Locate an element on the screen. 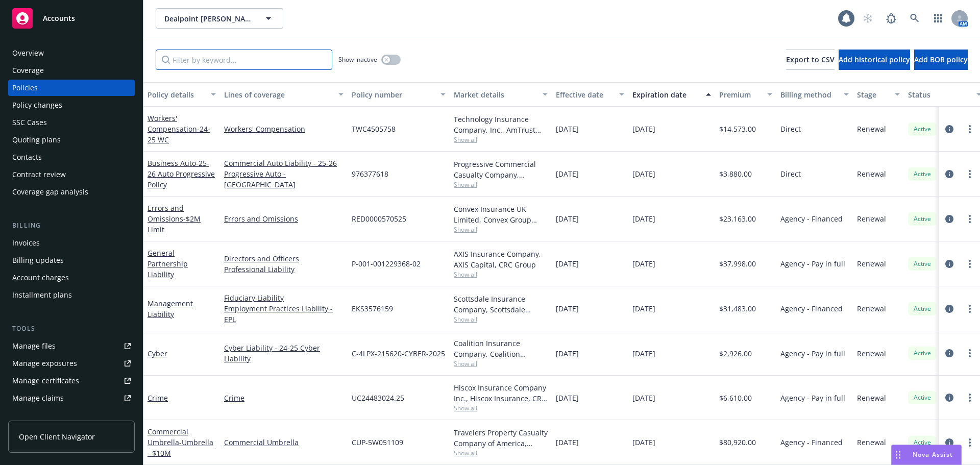  div: AXIS Insurance Company, AXIS Capital, CRC Group is located at coordinates (501, 259).